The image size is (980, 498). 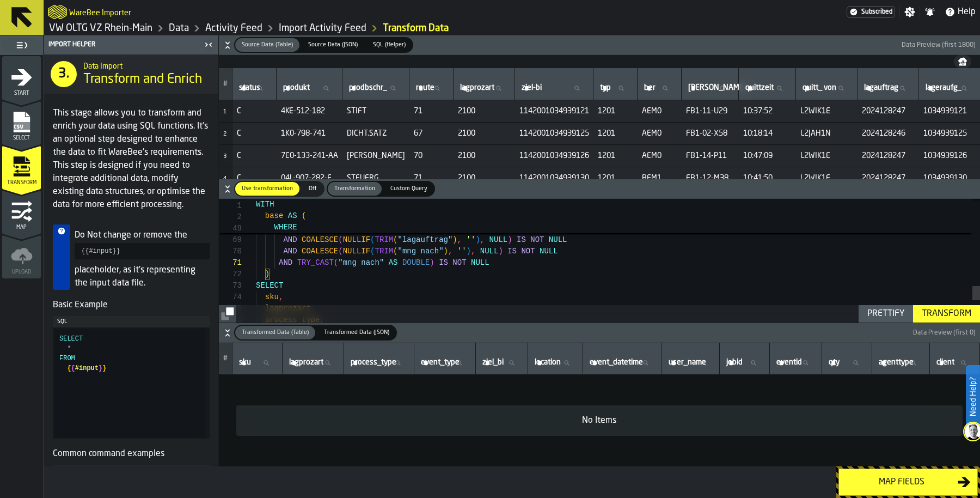 I want to click on h5: Common command examples, so click(x=131, y=454).